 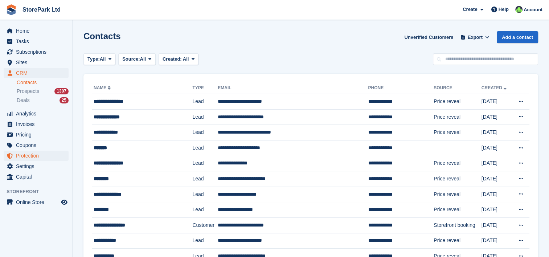 I want to click on a: Deals 25, so click(x=42, y=100).